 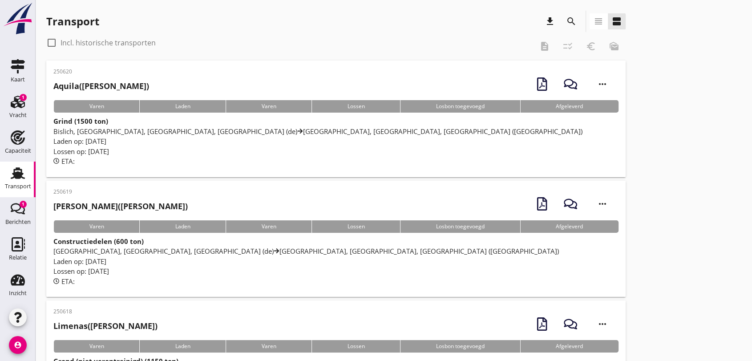 I want to click on div: Inzicht, so click(x=18, y=293).